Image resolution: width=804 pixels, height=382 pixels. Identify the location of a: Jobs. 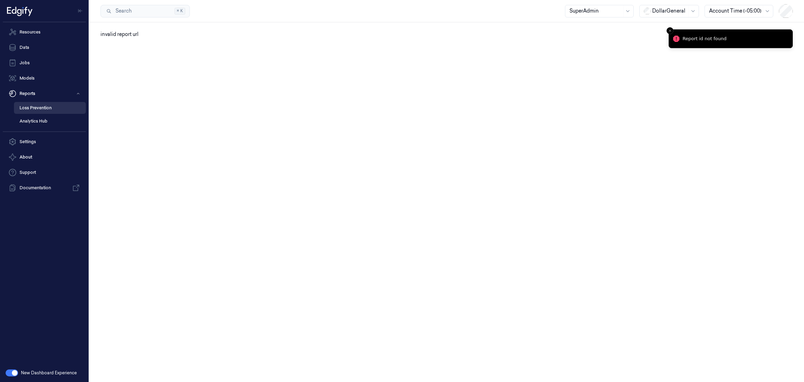
(44, 63).